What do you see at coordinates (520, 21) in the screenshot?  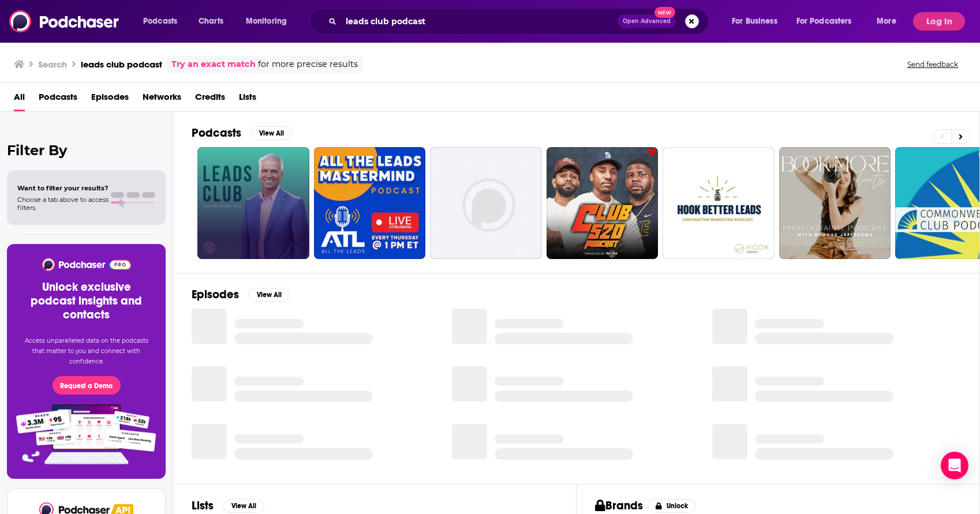 I see `div: Search podcasts, credits, & more...` at bounding box center [520, 21].